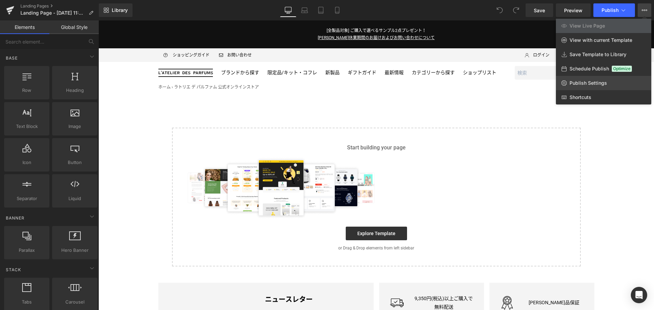 The image size is (654, 310). I want to click on a: ショップリスト, so click(381, 52).